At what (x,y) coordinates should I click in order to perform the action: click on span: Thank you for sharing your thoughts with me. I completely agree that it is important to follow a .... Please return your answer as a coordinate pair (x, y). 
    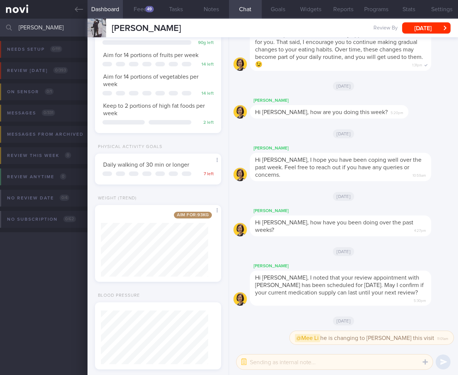
    Looking at the image, I should click on (339, 46).